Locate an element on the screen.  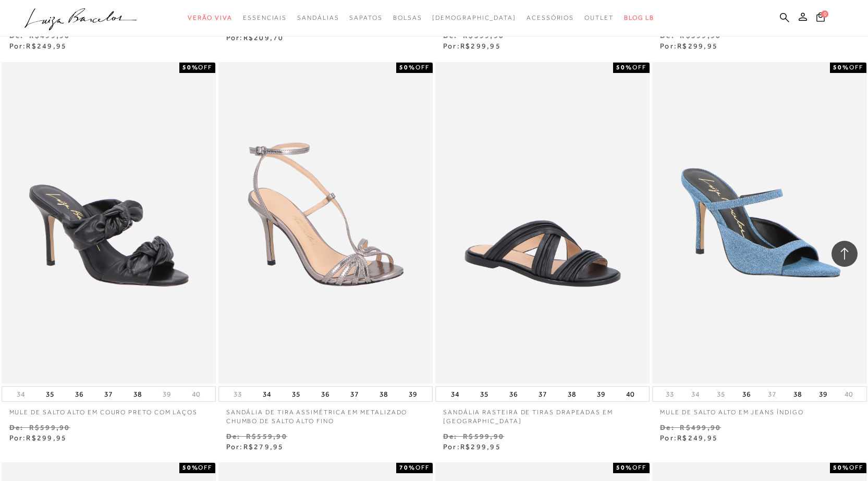
p: MULE DE SALTO ALTO EM JEANS ÍNDIGO is located at coordinates (759, 409).